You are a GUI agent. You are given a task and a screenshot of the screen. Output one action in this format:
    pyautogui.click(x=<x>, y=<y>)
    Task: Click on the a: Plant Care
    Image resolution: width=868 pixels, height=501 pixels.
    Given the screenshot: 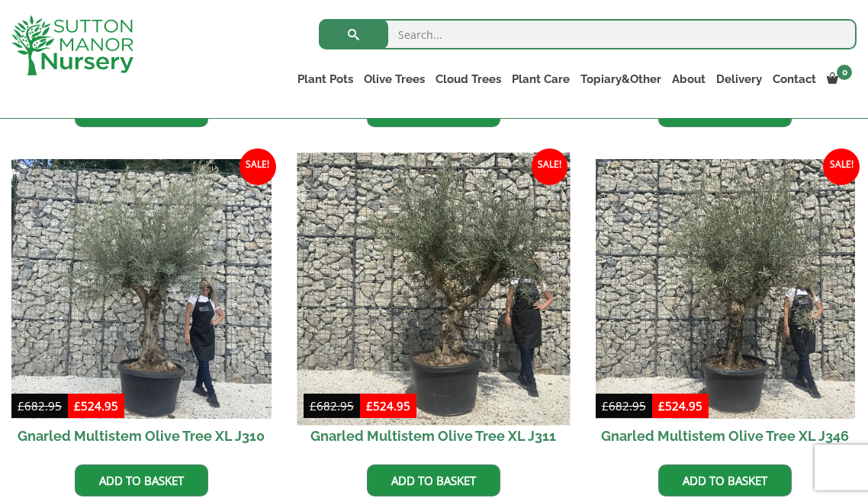 What is the action you would take?
    pyautogui.click(x=541, y=79)
    